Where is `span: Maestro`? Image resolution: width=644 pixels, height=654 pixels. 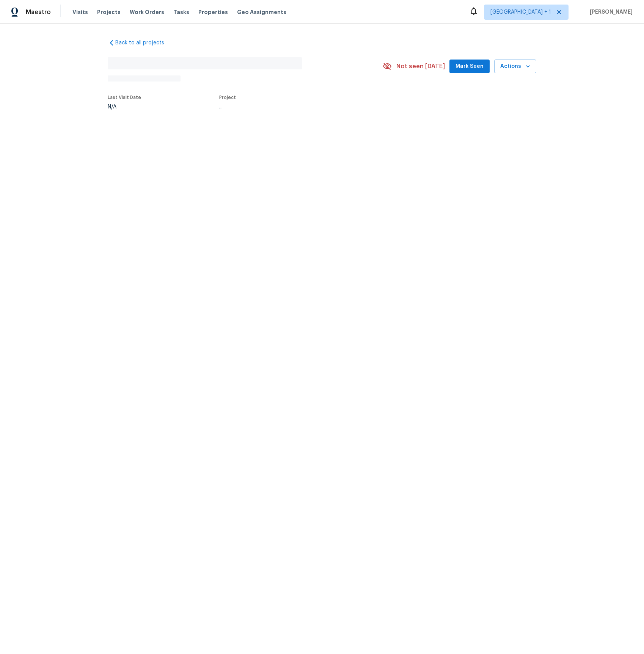
span: Maestro is located at coordinates (38, 12).